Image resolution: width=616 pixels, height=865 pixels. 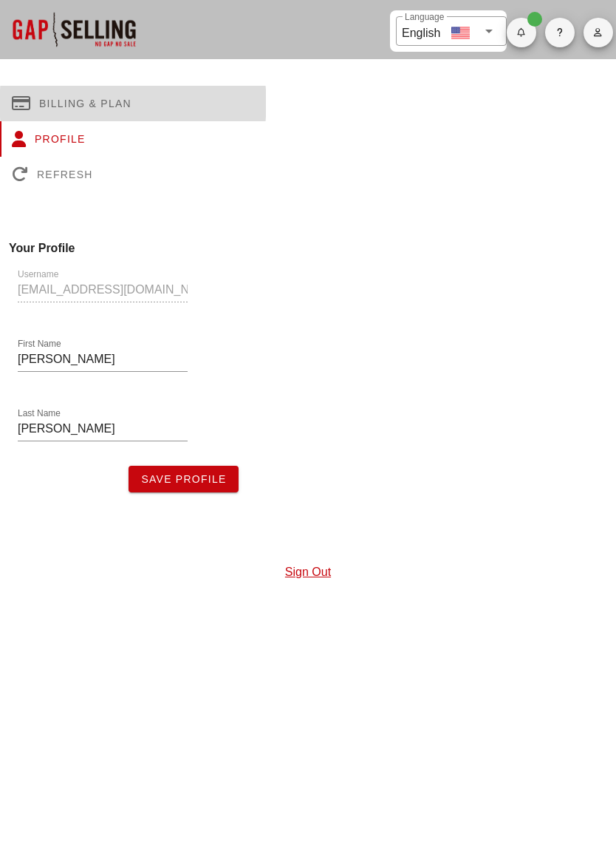 I want to click on label: Language, so click(x=424, y=17).